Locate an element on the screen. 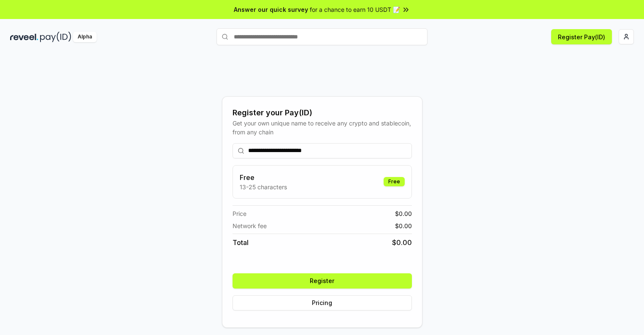 Image resolution: width=644 pixels, height=335 pixels. span: Total is located at coordinates (241, 242).